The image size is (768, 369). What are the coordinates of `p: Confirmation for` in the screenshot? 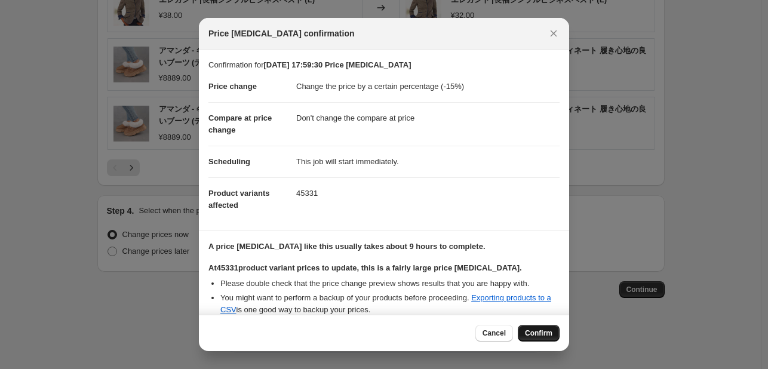 It's located at (384, 65).